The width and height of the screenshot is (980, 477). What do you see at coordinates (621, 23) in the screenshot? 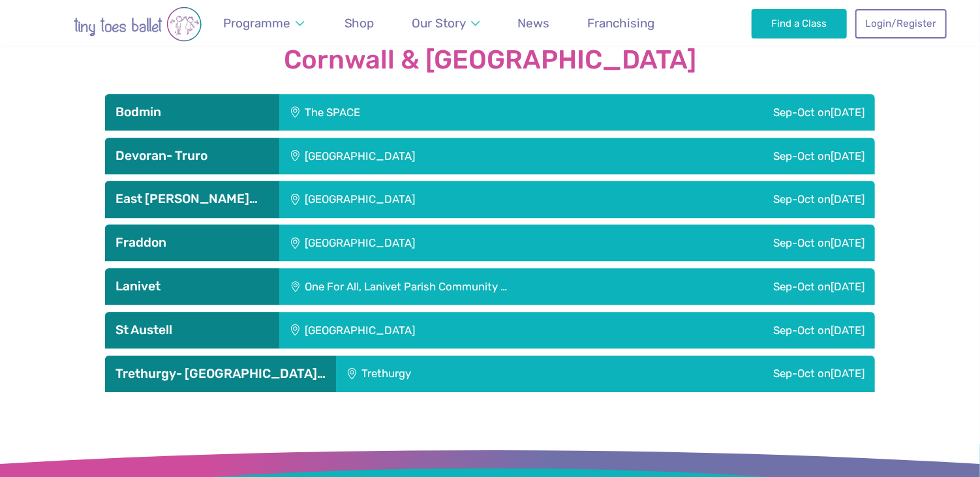
I see `span: Franchising` at bounding box center [621, 23].